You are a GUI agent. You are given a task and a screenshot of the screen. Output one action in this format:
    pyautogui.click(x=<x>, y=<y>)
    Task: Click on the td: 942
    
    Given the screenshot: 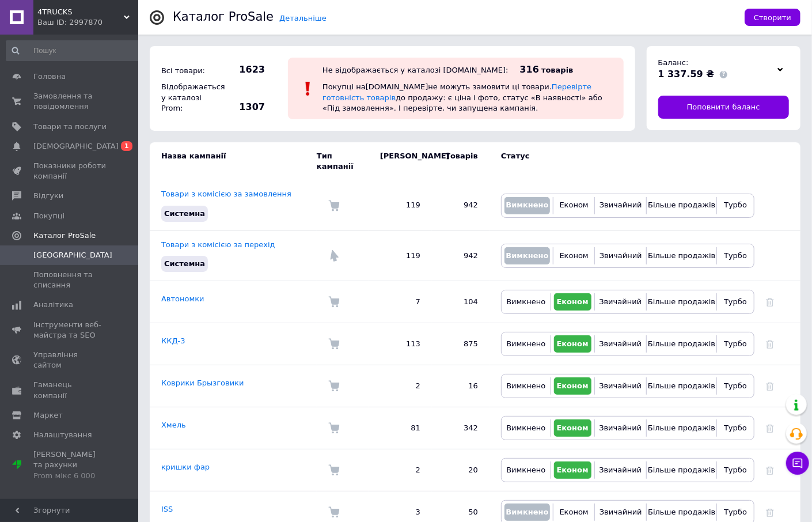 What is the action you would take?
    pyautogui.click(x=461, y=205)
    